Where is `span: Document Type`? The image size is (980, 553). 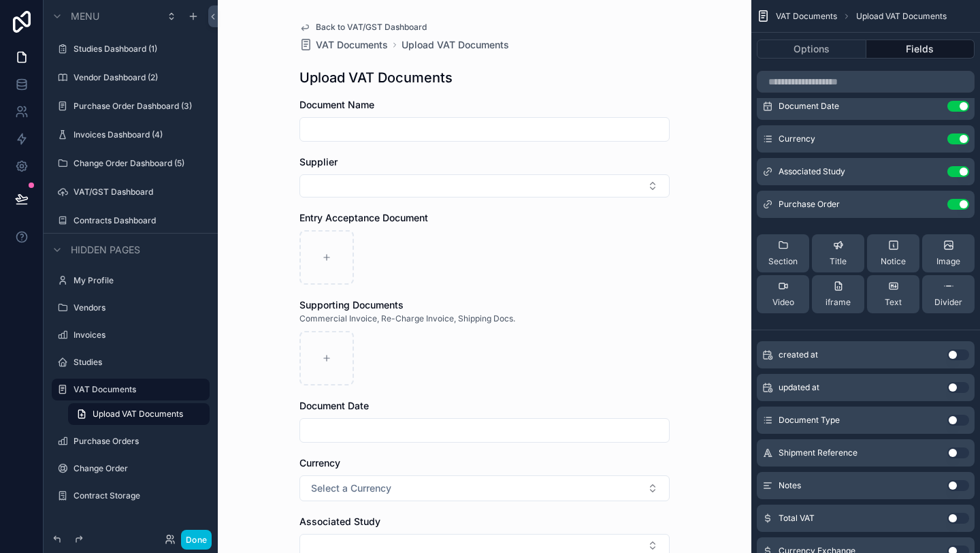 span: Document Type is located at coordinates (809, 420).